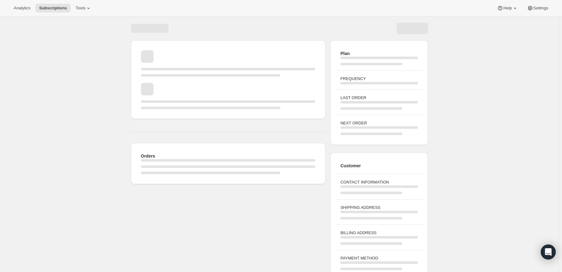 This screenshot has width=562, height=272. I want to click on h2: Plan, so click(379, 53).